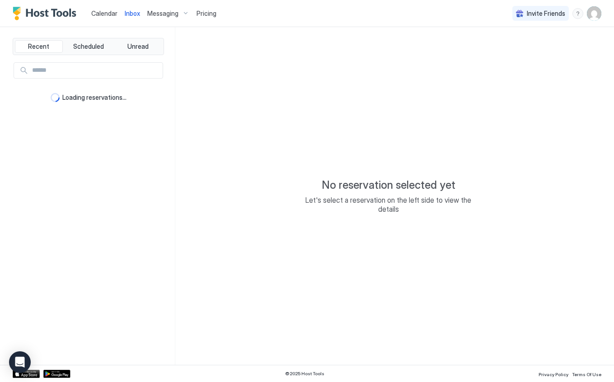  Describe the element at coordinates (47, 14) in the screenshot. I see `a: Host Tools Logo` at that location.